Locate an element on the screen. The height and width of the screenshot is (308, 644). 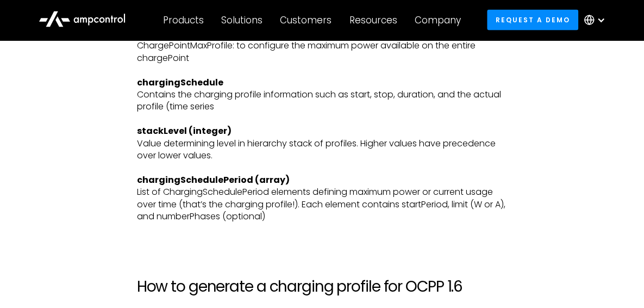
strong: chargingSchedule is located at coordinates (180, 82).